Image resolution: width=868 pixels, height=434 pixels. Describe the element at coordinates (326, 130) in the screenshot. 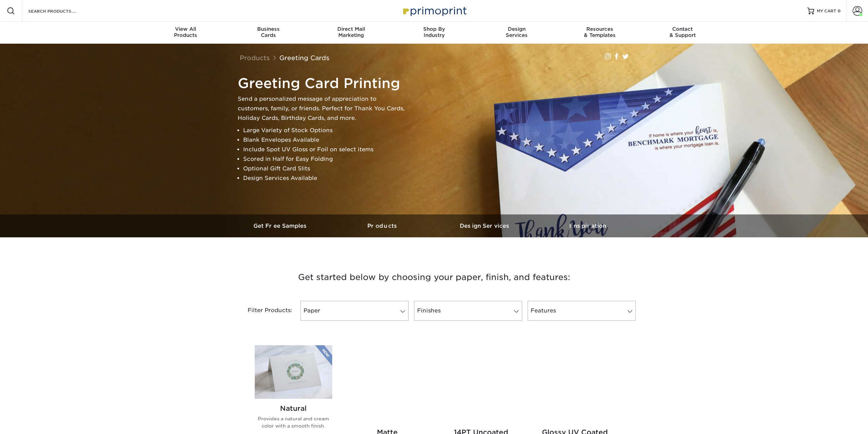

I see `li: Large Variety of Stock Options` at that location.